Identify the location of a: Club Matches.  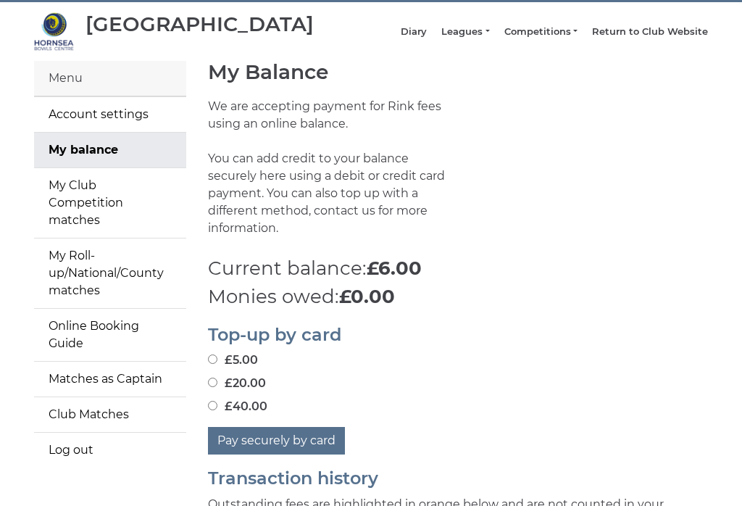
(110, 415).